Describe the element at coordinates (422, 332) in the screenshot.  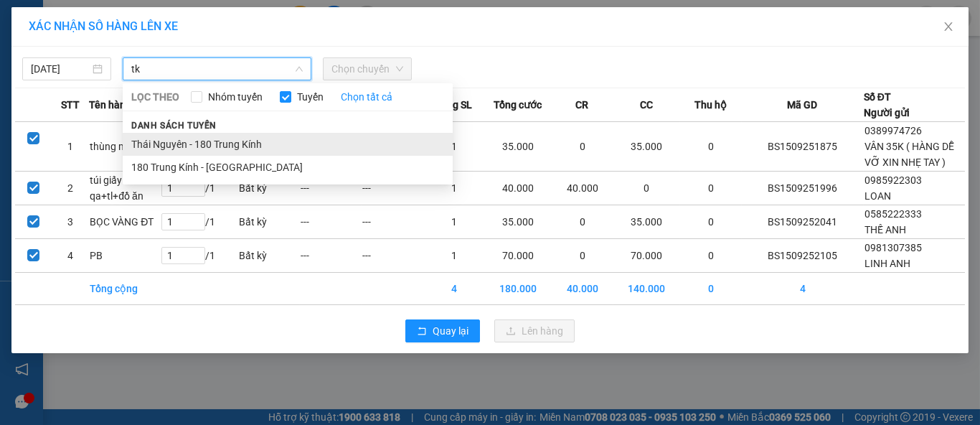
I see `span: rollback` at that location.